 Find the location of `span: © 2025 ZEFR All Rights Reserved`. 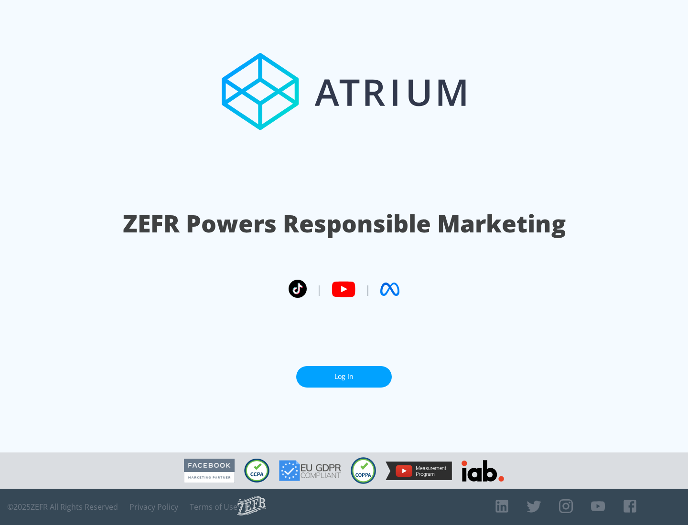

span: © 2025 ZEFR All Rights Reserved is located at coordinates (63, 507).